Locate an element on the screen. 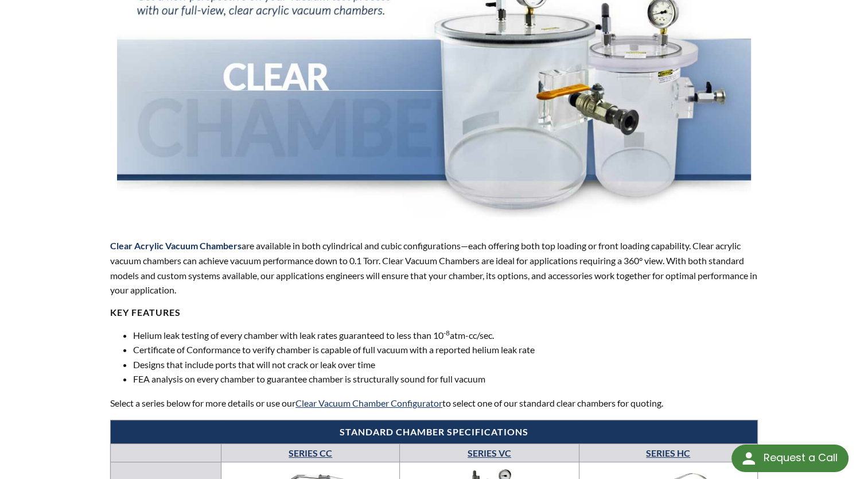 Image resolution: width=868 pixels, height=479 pixels. li: Helium leak testing of every chamber with leak rates guaranteed to less than 10 atm-cc/sec. is located at coordinates (445, 335).